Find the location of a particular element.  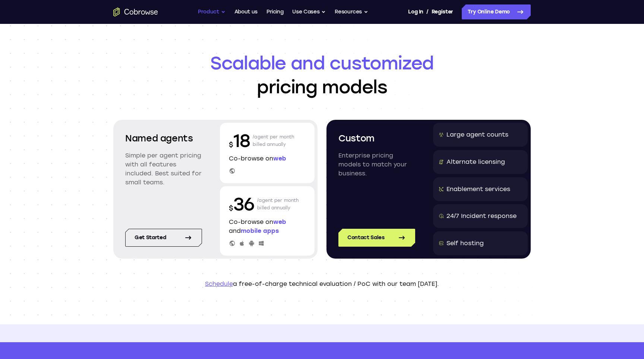

div: 24/7 Incident response is located at coordinates (482, 216).